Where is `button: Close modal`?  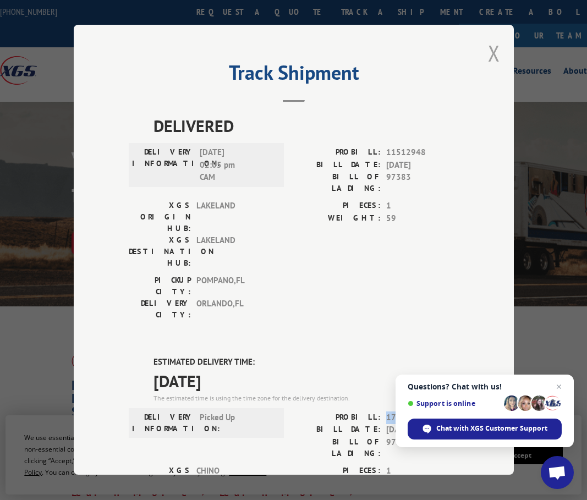
button: Close modal is located at coordinates (494, 53).